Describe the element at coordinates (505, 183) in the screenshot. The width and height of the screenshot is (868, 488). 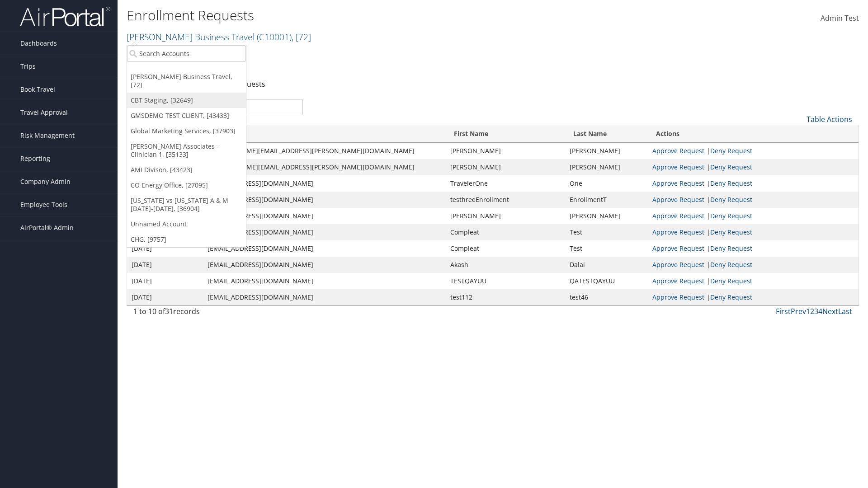
I see `td: TravelerOne` at that location.